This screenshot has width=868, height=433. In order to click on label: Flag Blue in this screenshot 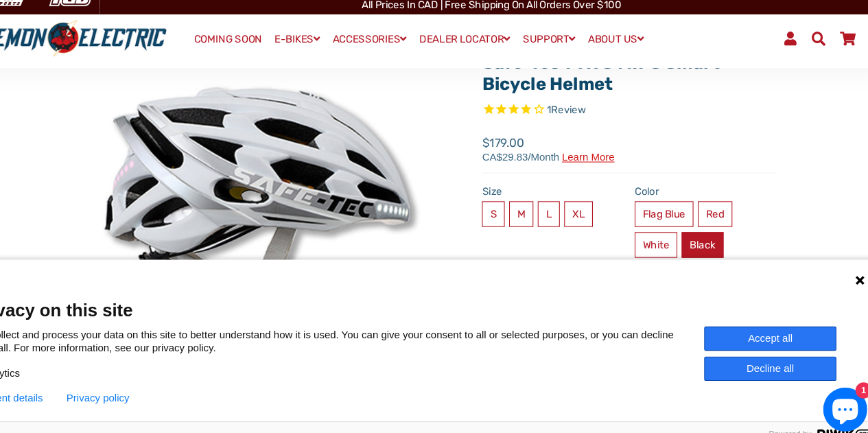, I will do `click(663, 215)`.